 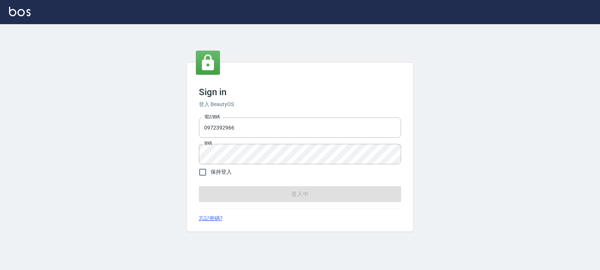 I want to click on span: 保持登入, so click(x=221, y=172).